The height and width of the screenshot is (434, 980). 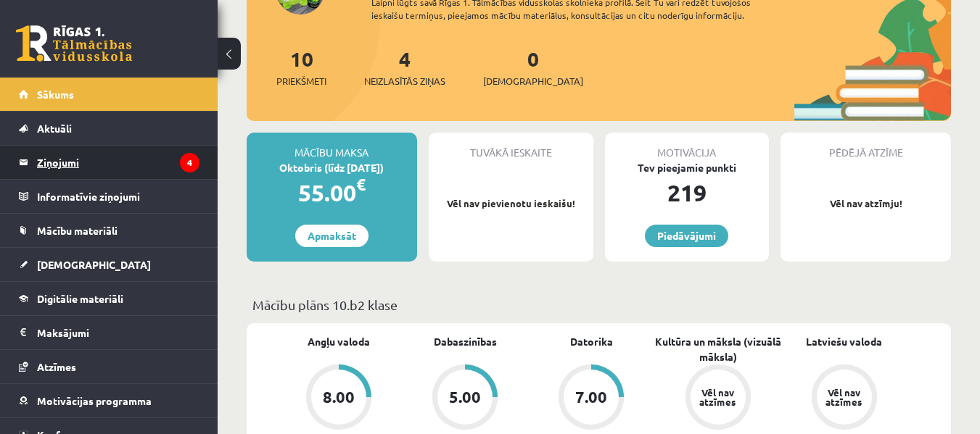 I want to click on a: 4Neizlasītās ziņas, so click(x=405, y=66).